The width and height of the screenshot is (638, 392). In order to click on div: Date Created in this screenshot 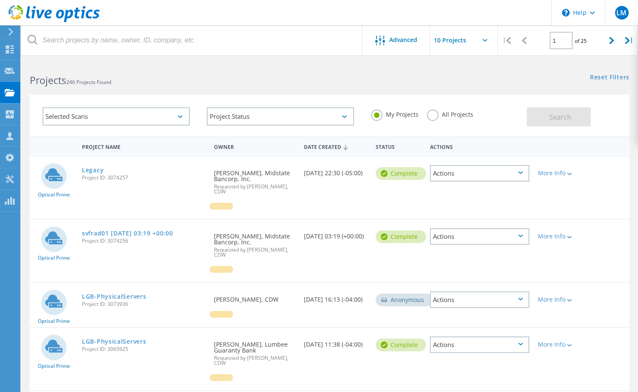, I will do `click(336, 146)`.